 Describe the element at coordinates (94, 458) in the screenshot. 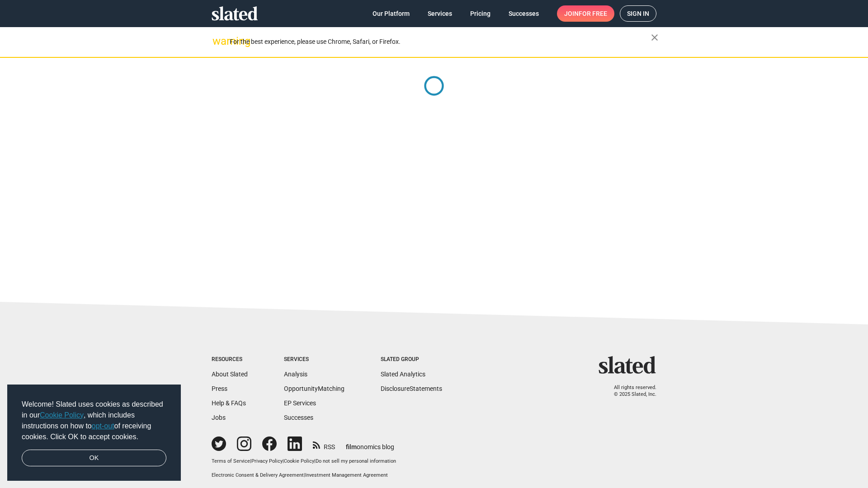

I see `a: dismiss cookie message` at that location.